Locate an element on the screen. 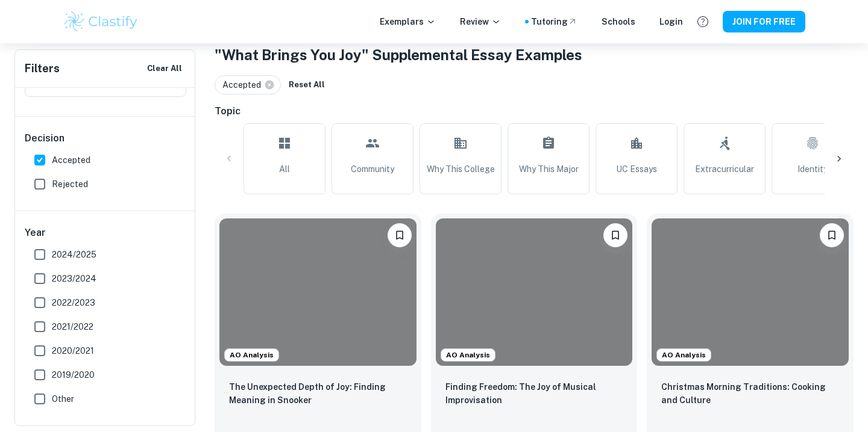  a: Tutoring is located at coordinates (554, 22).